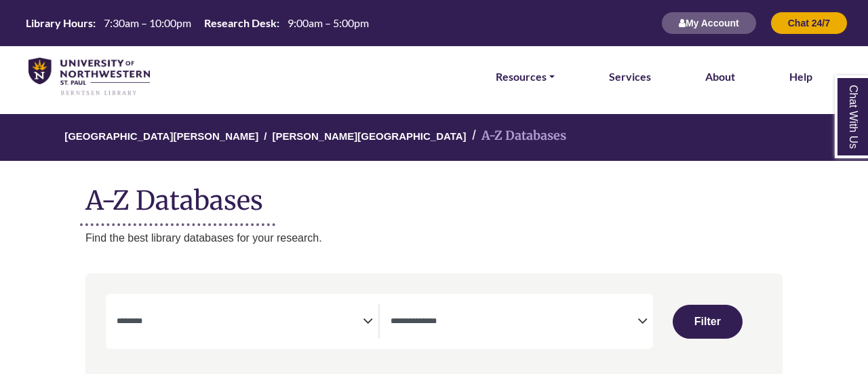 The image size is (868, 374). What do you see at coordinates (708, 321) in the screenshot?
I see `button: Submit for Search Results` at bounding box center [708, 321].